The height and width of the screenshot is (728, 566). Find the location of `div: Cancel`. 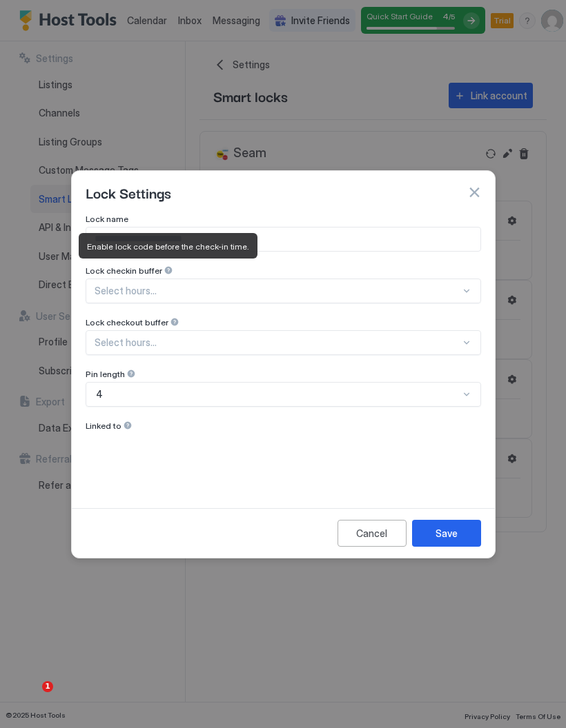

div: Cancel is located at coordinates (371, 533).